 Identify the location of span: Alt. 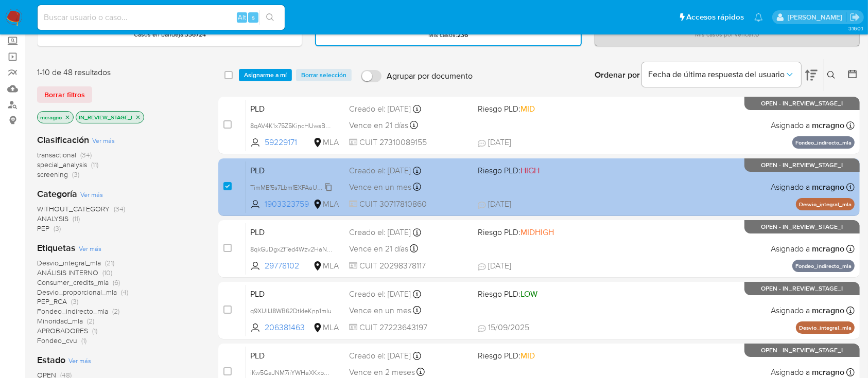
(242, 17).